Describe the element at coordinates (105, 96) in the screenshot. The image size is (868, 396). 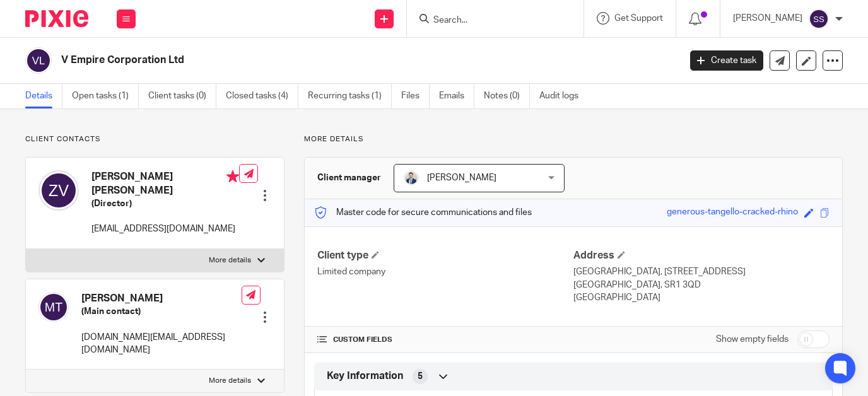
I see `a: Open tasks (1)` at that location.